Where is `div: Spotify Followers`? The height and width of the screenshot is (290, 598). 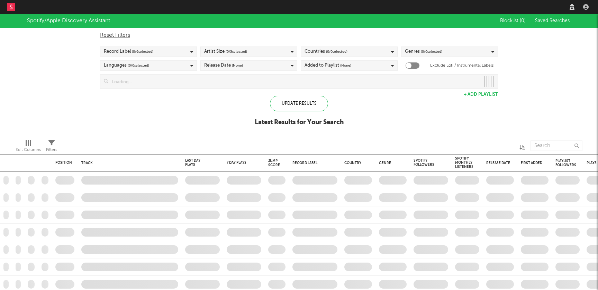
div: Spotify Followers is located at coordinates (426, 162).